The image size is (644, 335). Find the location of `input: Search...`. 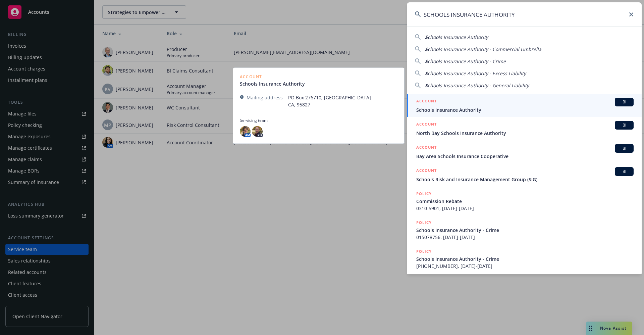

input: Search... is located at coordinates (524, 15).